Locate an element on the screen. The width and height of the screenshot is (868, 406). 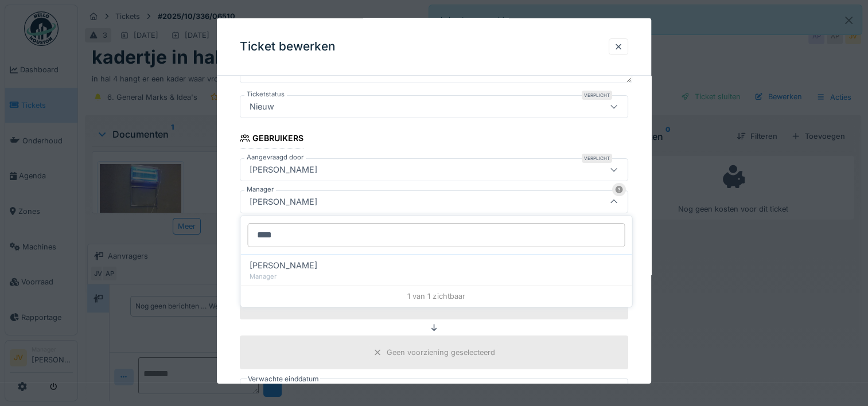
div: Nieuw is located at coordinates (262, 107).